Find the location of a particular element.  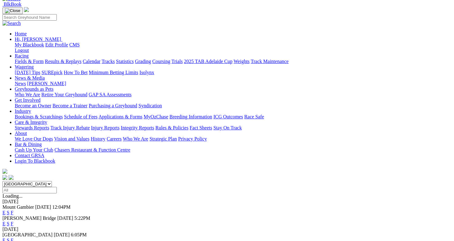

a: GAP SA Assessments is located at coordinates (110, 94).